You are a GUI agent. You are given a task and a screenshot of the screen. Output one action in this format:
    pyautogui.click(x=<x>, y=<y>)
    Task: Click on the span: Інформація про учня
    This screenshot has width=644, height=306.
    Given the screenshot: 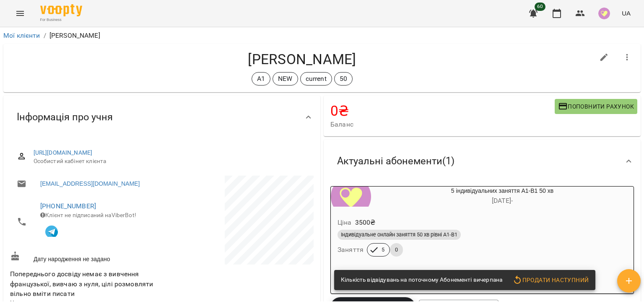 What is the action you would take?
    pyautogui.click(x=65, y=117)
    